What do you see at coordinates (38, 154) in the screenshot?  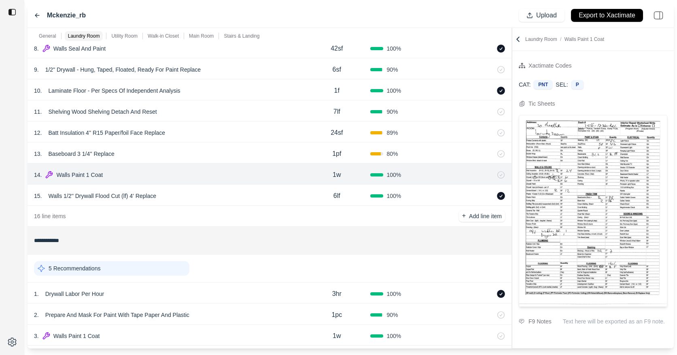 I see `p: 13 .` at bounding box center [38, 154].